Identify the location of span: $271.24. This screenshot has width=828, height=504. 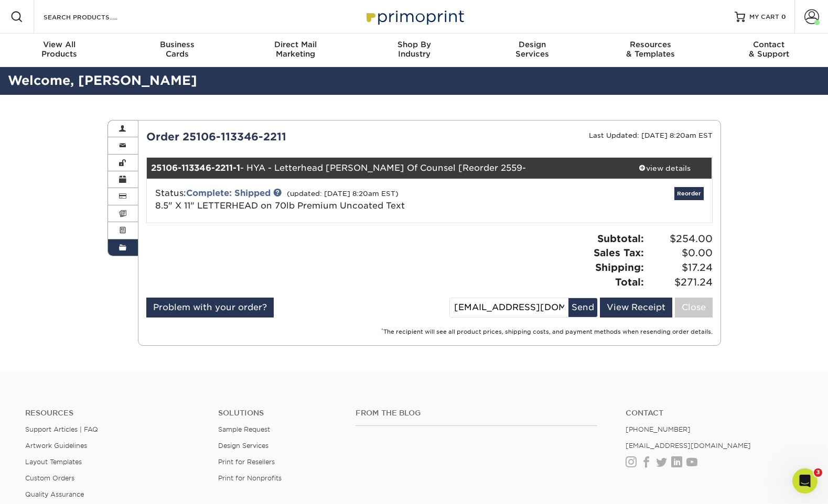
(679, 282).